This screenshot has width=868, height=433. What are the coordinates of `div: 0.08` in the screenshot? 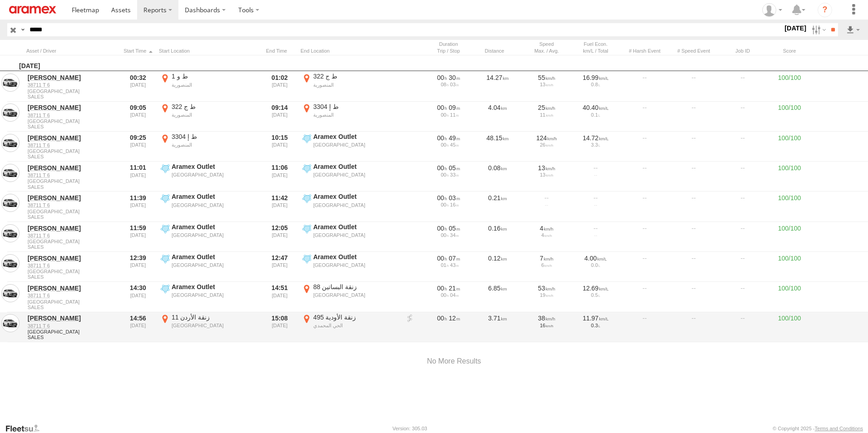 It's located at (497, 177).